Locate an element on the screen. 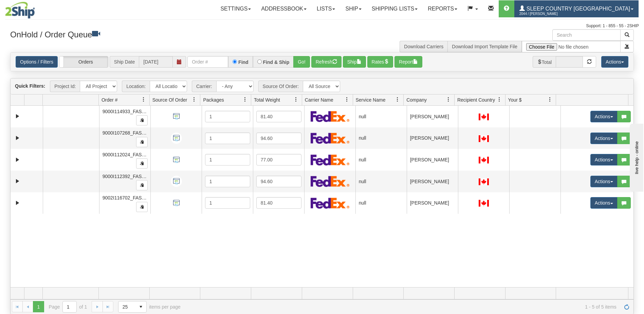  a: Reports is located at coordinates (443, 8).